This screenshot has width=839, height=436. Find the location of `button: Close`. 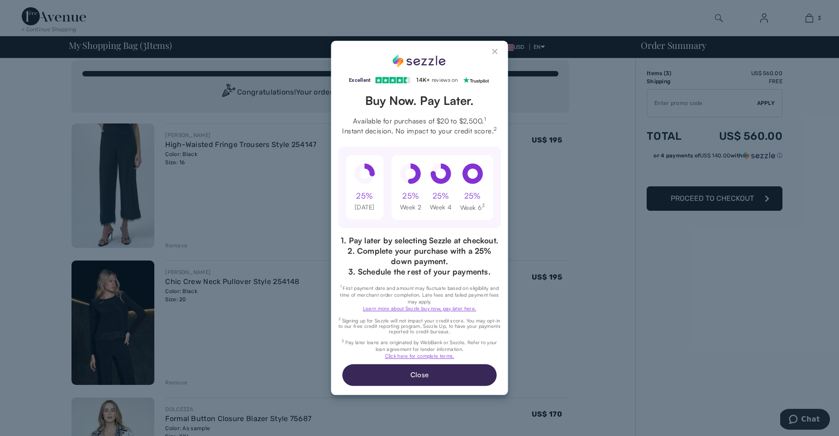

button: Close is located at coordinates (419, 376).